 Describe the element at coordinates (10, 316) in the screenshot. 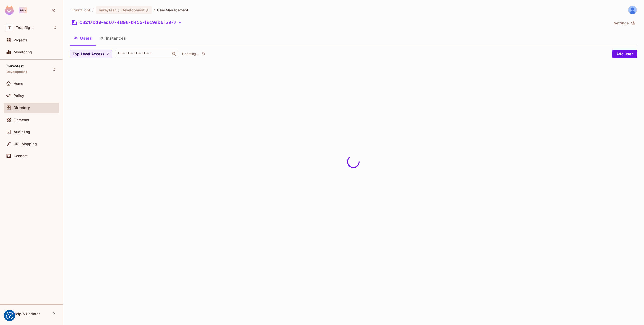

I see `button: Consent Preferences` at that location.